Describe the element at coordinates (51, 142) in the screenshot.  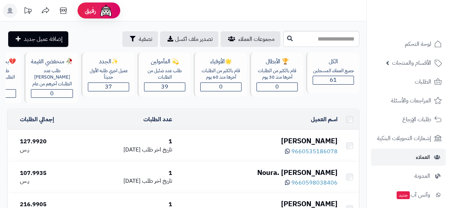
I see `div: 127.9920` at that location.